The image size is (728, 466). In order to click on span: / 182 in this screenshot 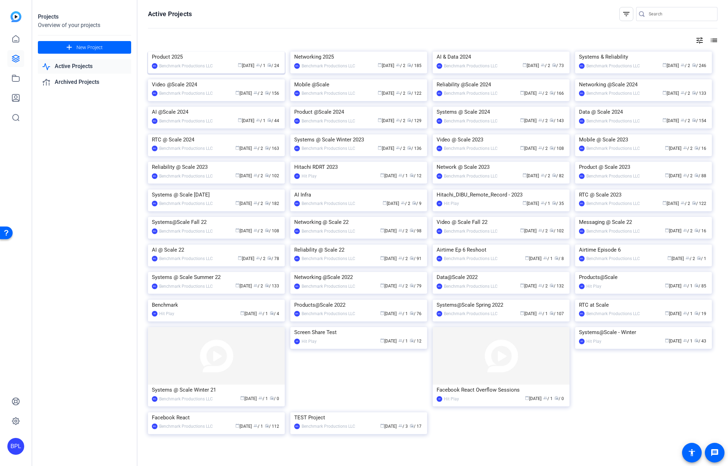, I will do `click(272, 203)`.